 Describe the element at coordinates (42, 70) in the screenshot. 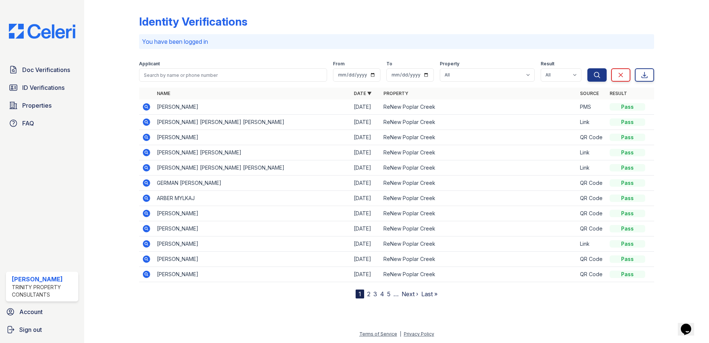

I see `a: Doc Verifications` at that location.